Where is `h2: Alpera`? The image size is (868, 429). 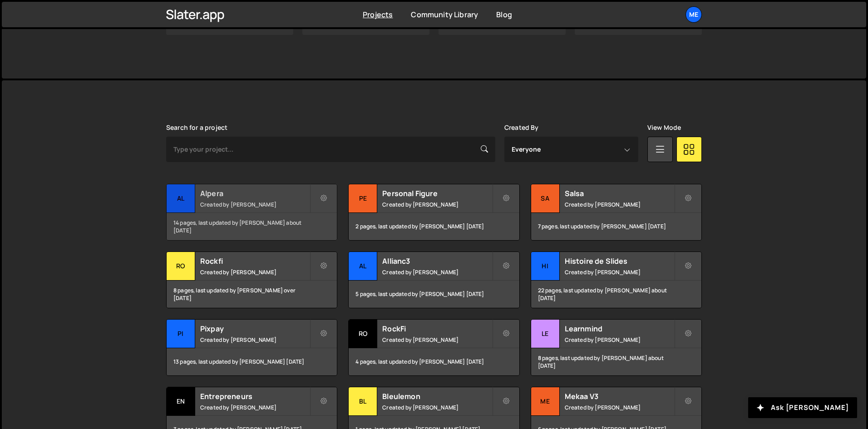
h2: Alpera is located at coordinates (254, 193).